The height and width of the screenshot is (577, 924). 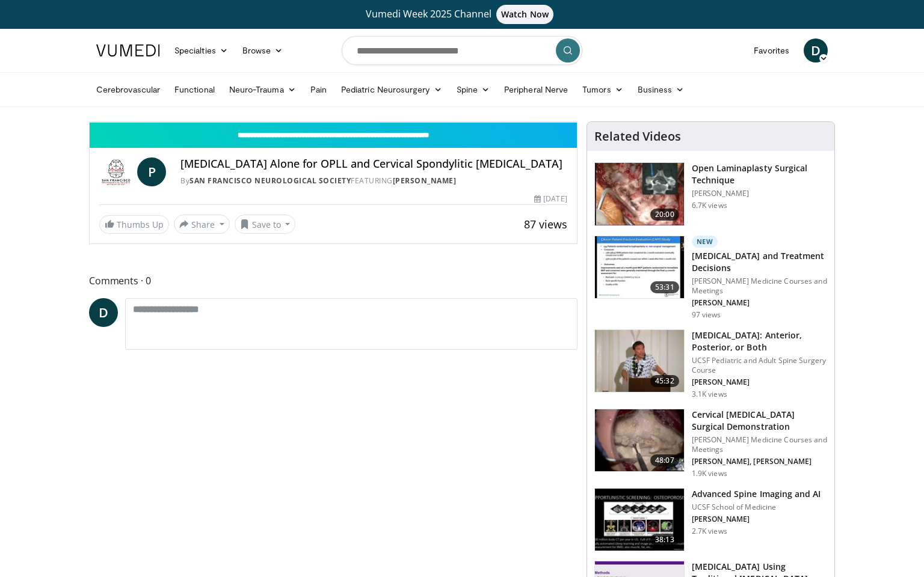 What do you see at coordinates (270, 181) in the screenshot?
I see `a: San Francisco Neurological Society` at bounding box center [270, 181].